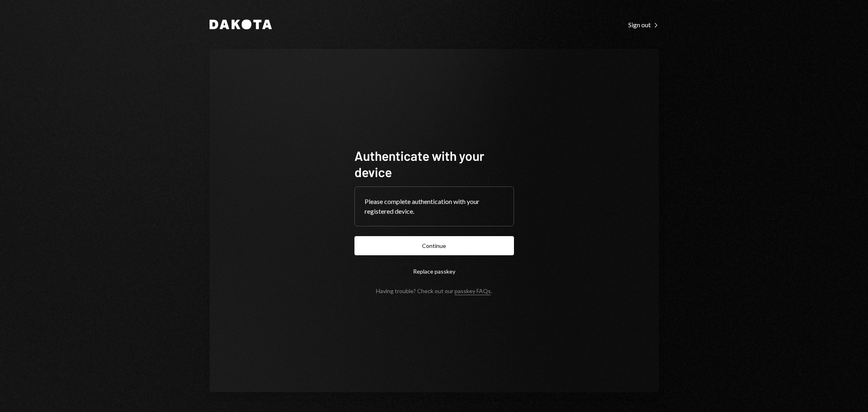  Describe the element at coordinates (434, 163) in the screenshot. I see `h1: Authenticate with your device` at that location.